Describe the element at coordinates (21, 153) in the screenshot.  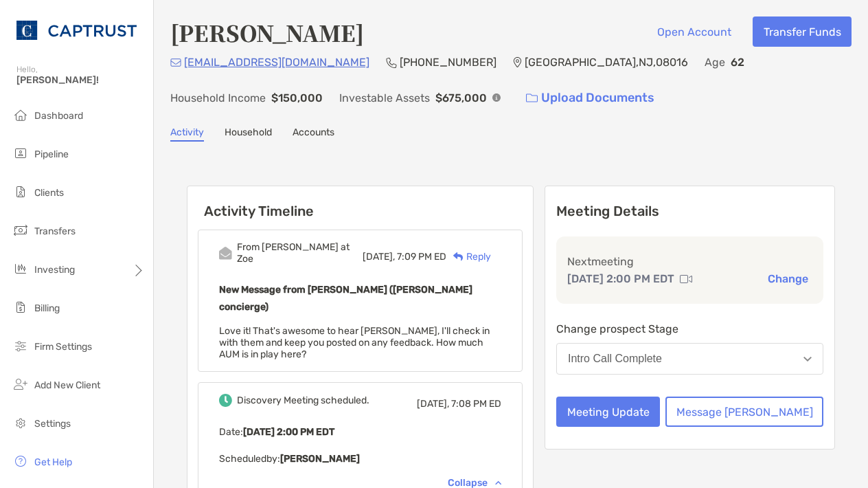
I see `img: pipeline icon` at that location.